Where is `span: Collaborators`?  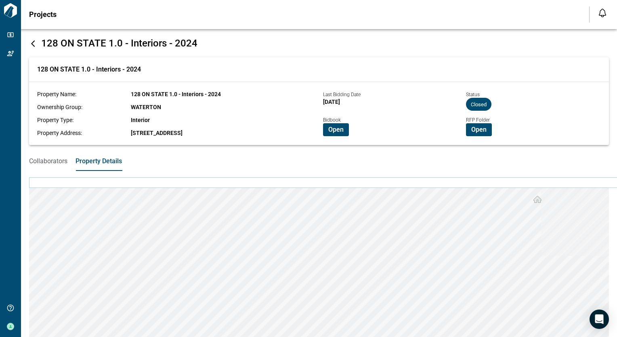 span: Collaborators is located at coordinates (48, 161).